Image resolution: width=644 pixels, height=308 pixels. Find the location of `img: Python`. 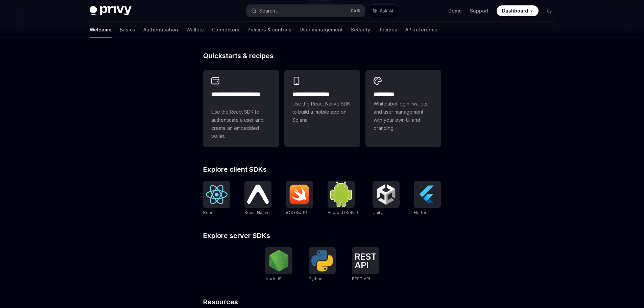

img: Python is located at coordinates (322, 261).